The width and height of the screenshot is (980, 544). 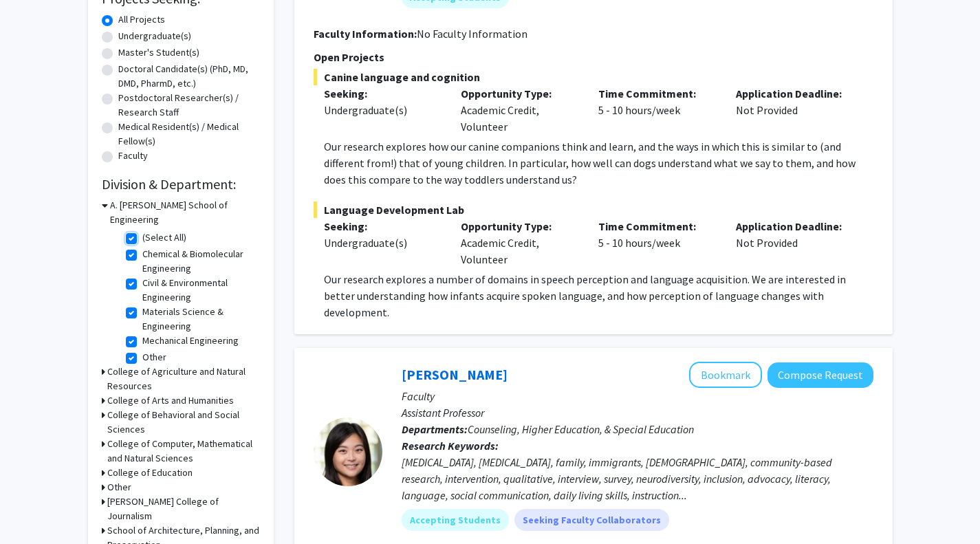 What do you see at coordinates (200, 290) in the screenshot?
I see `label: Civil & Environmental Engineering` at bounding box center [200, 290].